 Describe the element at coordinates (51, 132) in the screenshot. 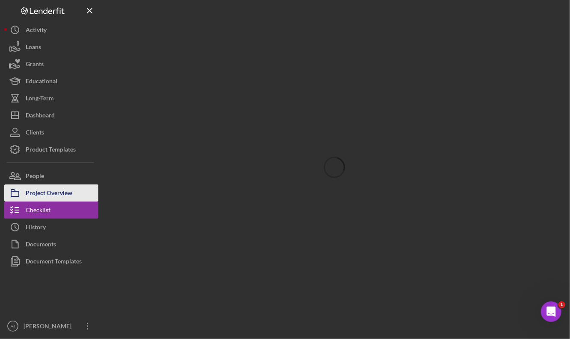

I see `a: Clients` at that location.